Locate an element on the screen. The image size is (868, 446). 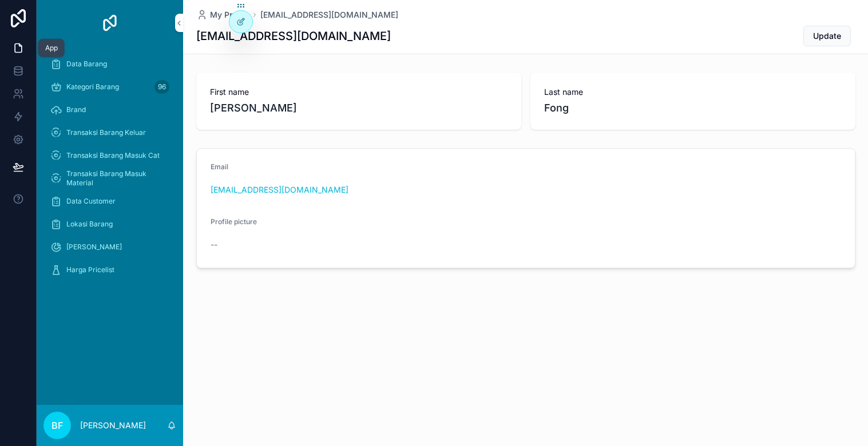
span: Transaksi Barang Masuk Material is located at coordinates (116, 178).